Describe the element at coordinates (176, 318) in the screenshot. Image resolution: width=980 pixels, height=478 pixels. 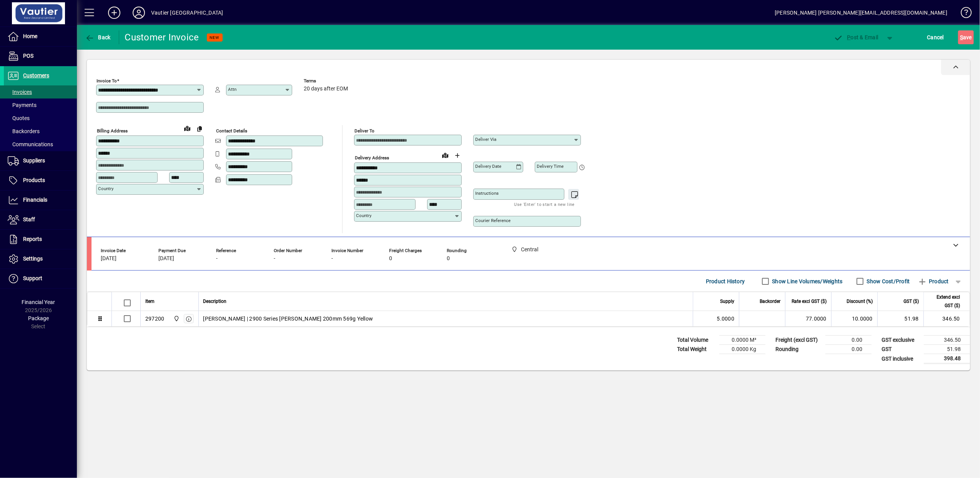
I see `span: Central` at that location.